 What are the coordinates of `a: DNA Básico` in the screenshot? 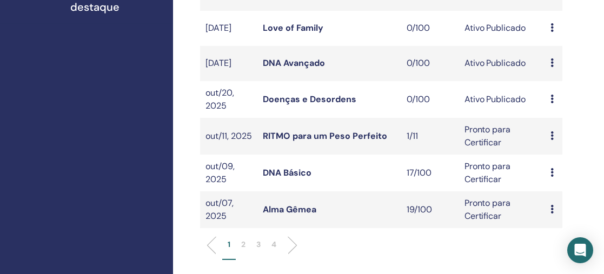 It's located at (287, 172).